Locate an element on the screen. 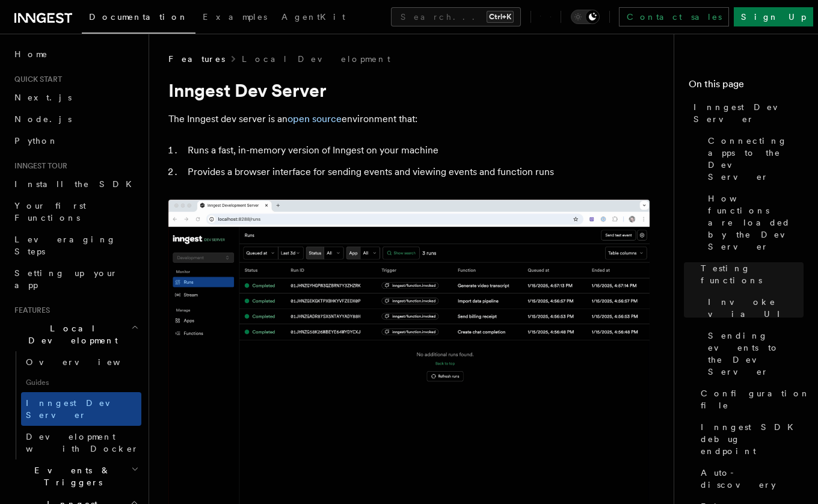 The height and width of the screenshot is (504, 818). a: Invoke via UI is located at coordinates (753, 308).